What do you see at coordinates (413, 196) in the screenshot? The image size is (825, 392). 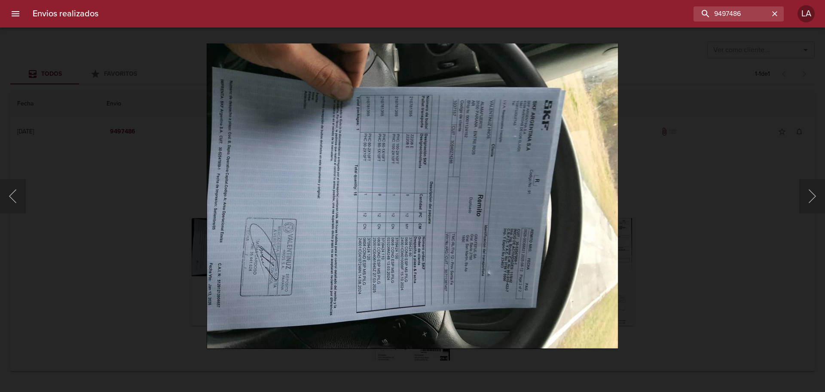 I see `img: Image` at bounding box center [413, 196].